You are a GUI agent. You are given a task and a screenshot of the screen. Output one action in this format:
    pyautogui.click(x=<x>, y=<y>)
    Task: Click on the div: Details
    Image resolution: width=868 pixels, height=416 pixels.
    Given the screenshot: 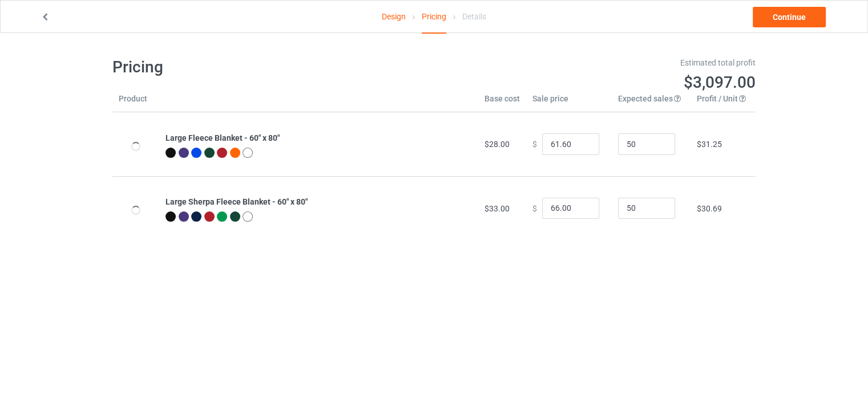 What is the action you would take?
    pyautogui.click(x=474, y=16)
    